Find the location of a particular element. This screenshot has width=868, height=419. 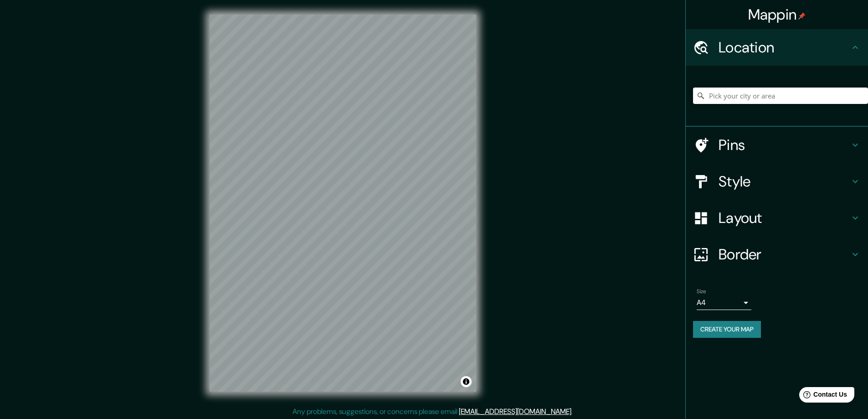

span: Contact Us is located at coordinates (43, 11).